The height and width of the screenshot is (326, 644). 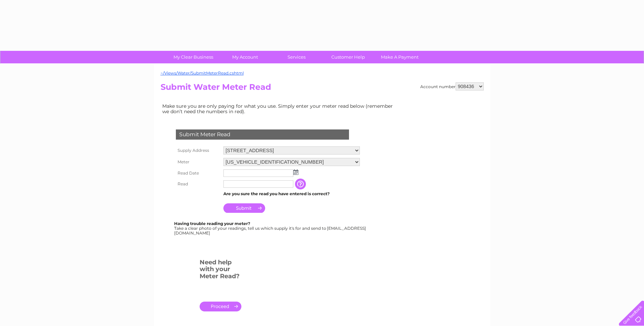 I want to click on a: Services, so click(x=296, y=57).